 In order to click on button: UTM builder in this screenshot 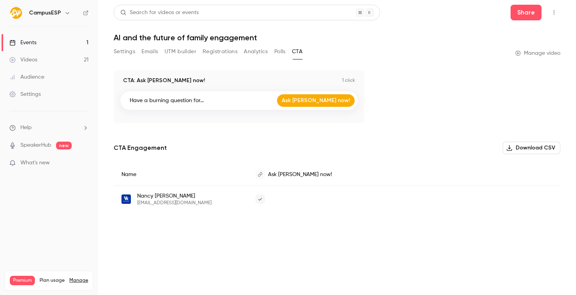, I will do `click(180, 52)`.